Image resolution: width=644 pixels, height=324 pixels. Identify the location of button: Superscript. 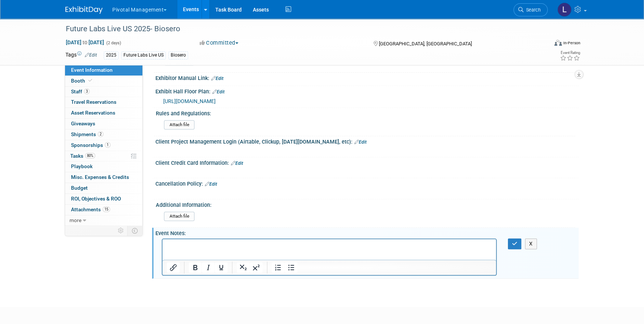
(256, 268).